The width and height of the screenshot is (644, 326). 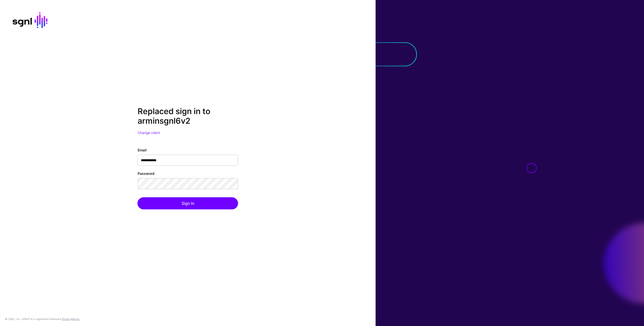 I want to click on a: Privacy, so click(x=66, y=319).